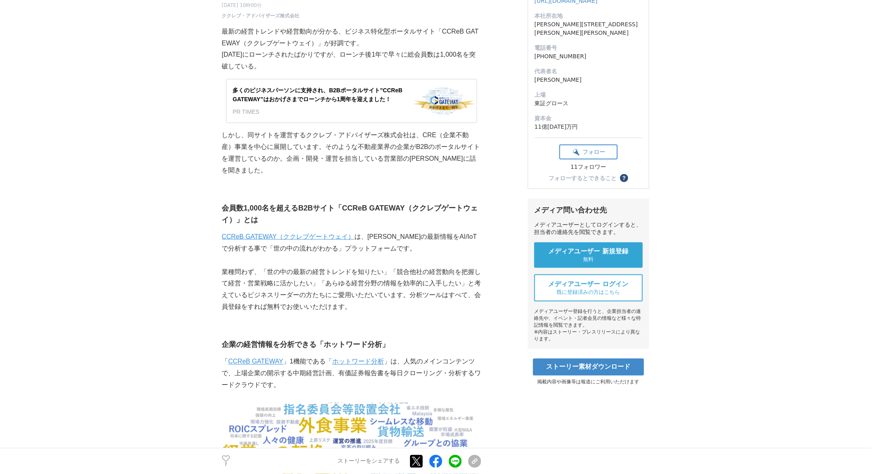 This screenshot has height=474, width=873. What do you see at coordinates (256, 362) in the screenshot?
I see `a: CCReB GATEWAY` at bounding box center [256, 362].